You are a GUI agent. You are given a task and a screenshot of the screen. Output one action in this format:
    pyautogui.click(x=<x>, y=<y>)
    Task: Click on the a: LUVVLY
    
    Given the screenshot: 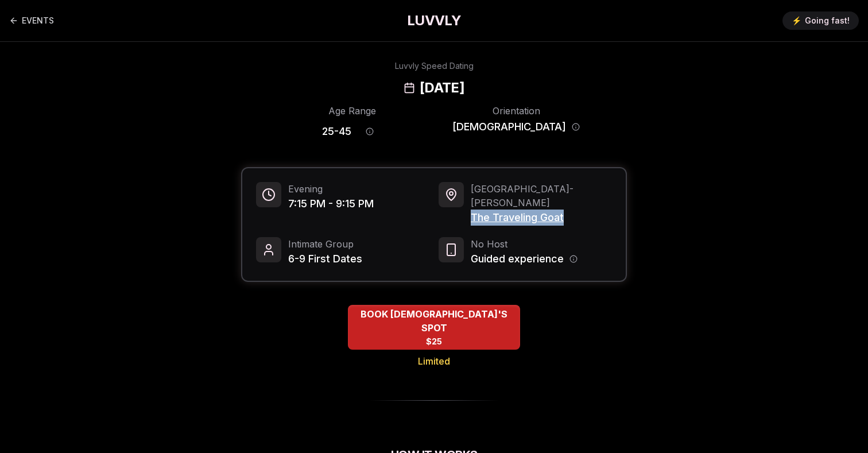 What is the action you would take?
    pyautogui.click(x=434, y=21)
    